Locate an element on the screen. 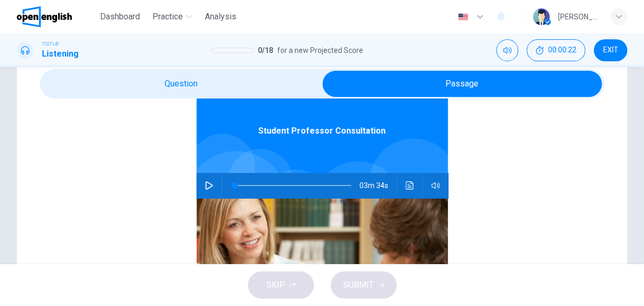 This screenshot has width=644, height=306. span: Practice is located at coordinates (168, 17).